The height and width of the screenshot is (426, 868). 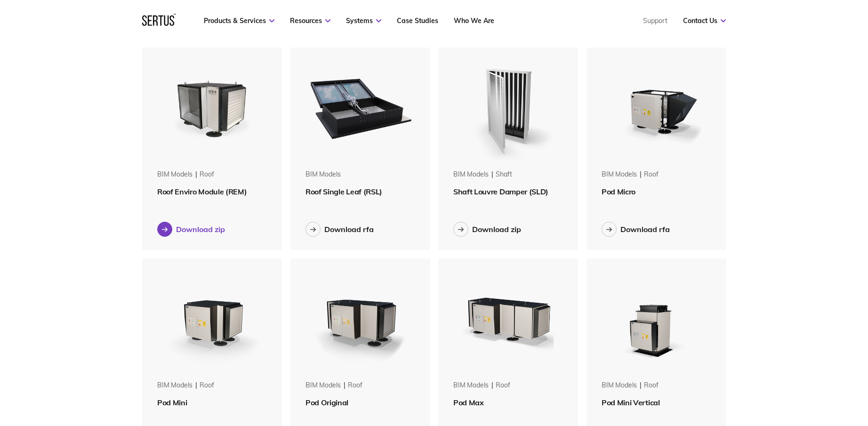 I want to click on span: Pod Max, so click(x=468, y=403).